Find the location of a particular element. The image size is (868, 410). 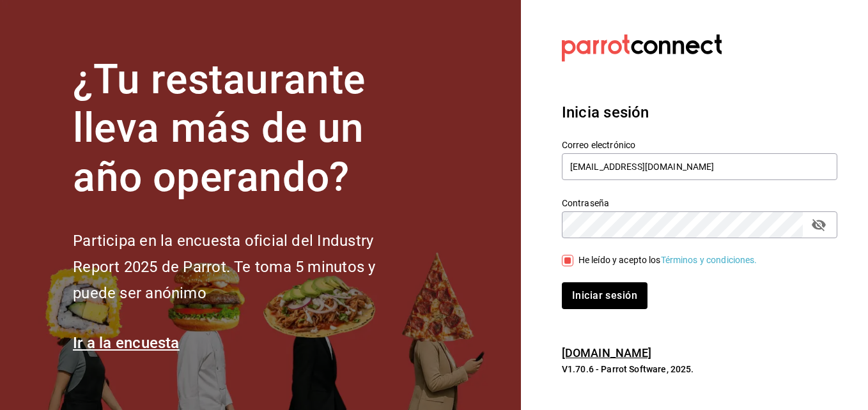

label: Correo electrónico is located at coordinates (699, 144).